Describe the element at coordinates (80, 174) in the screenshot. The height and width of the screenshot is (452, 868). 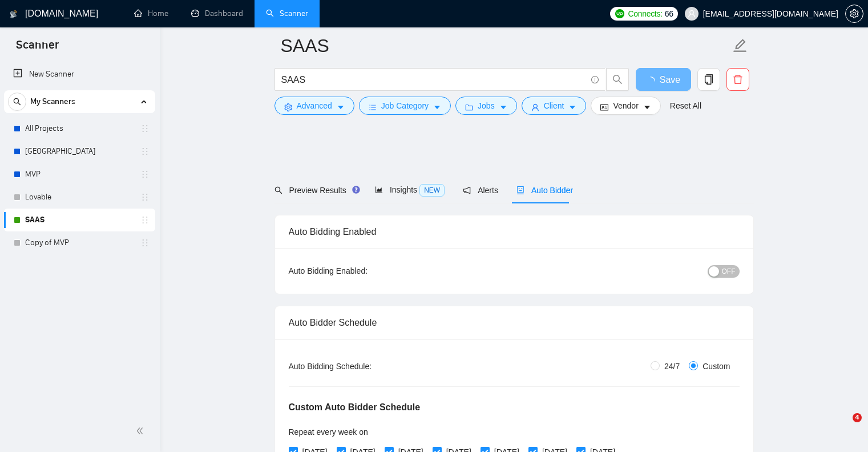
I see `a: MVP` at that location.